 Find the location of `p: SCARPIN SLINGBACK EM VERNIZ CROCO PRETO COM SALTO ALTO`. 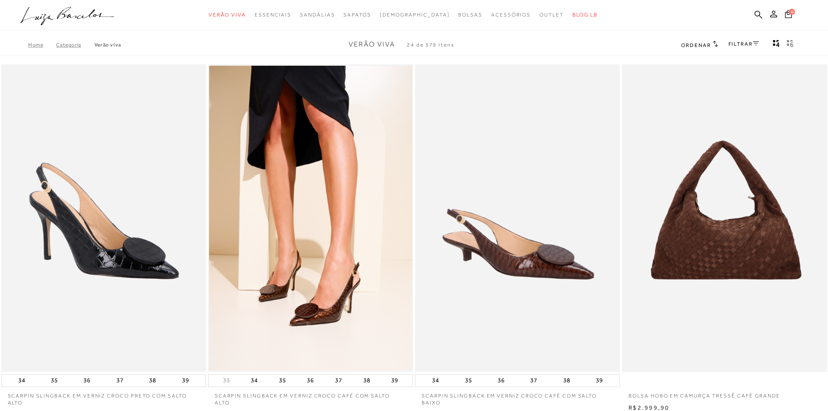

p: SCARPIN SLINGBACK EM VERNIZ CROCO PRETO COM SALTO ALTO is located at coordinates (103, 397).